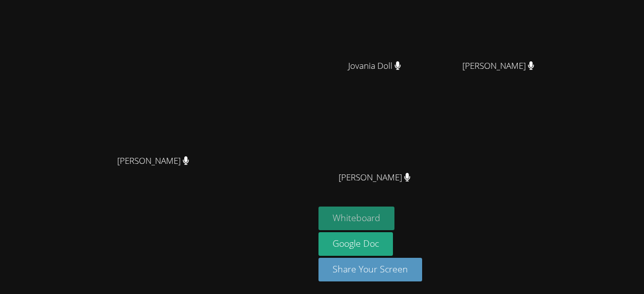  What do you see at coordinates (374, 66) in the screenshot?
I see `span: Jovania Doll` at bounding box center [374, 66].